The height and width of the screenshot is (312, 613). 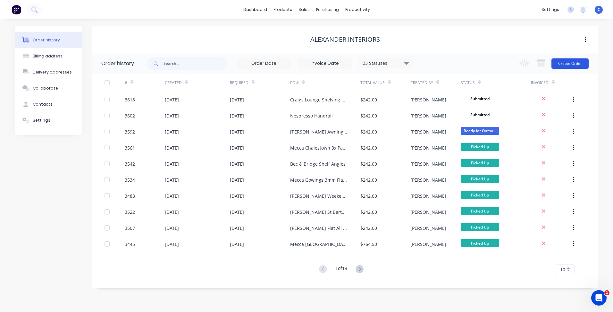 I want to click on div: Settings, so click(x=41, y=120).